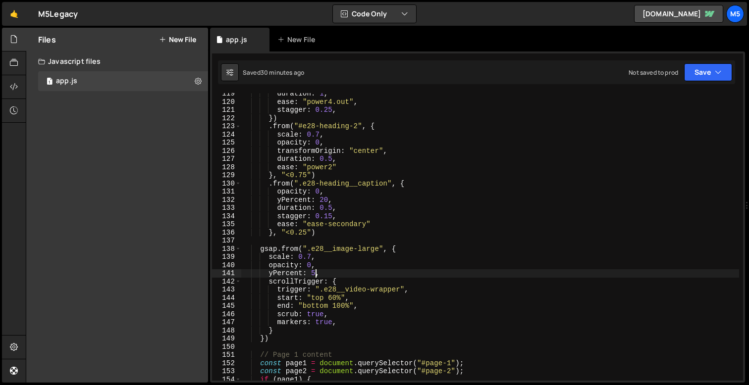  Describe the element at coordinates (117, 61) in the screenshot. I see `div: Javascript files` at that location.